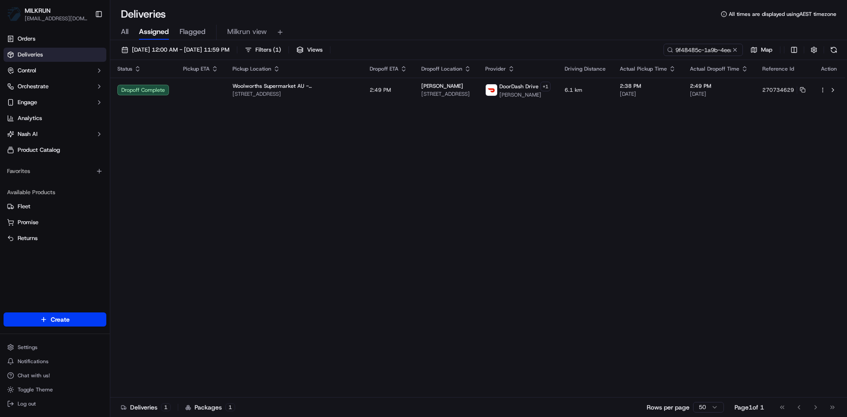  Describe the element at coordinates (55, 206) in the screenshot. I see `a: Fleet` at that location.